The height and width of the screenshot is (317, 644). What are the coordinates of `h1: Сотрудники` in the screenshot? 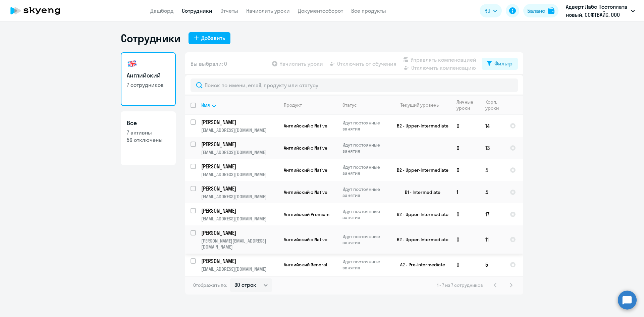 It's located at (151, 38).